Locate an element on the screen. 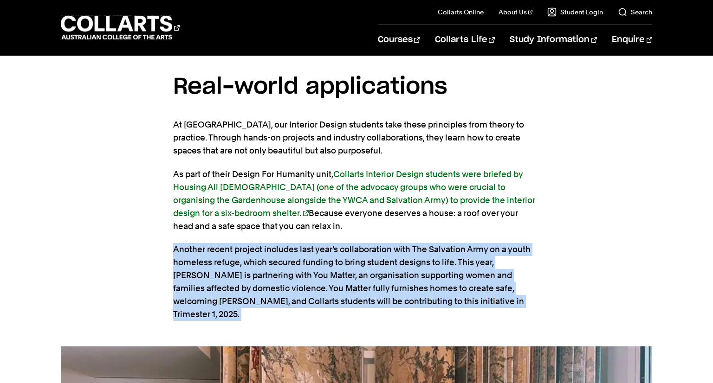  a: Study Information is located at coordinates (553, 40).